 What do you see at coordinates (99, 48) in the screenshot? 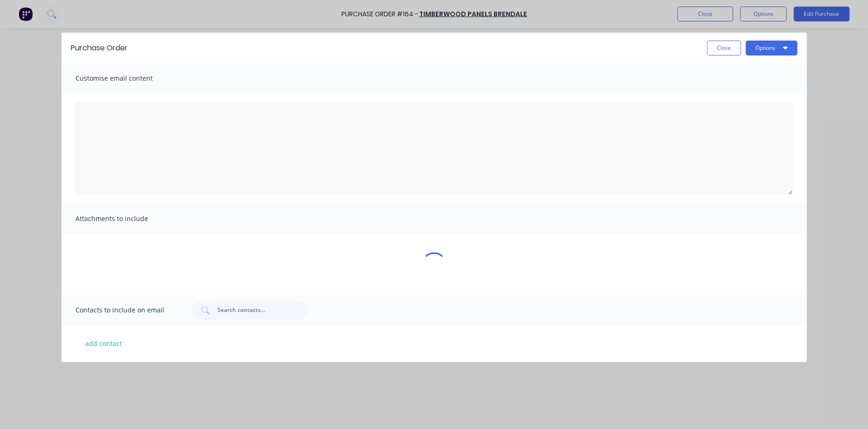
I see `div: Purchase Order` at bounding box center [99, 48].